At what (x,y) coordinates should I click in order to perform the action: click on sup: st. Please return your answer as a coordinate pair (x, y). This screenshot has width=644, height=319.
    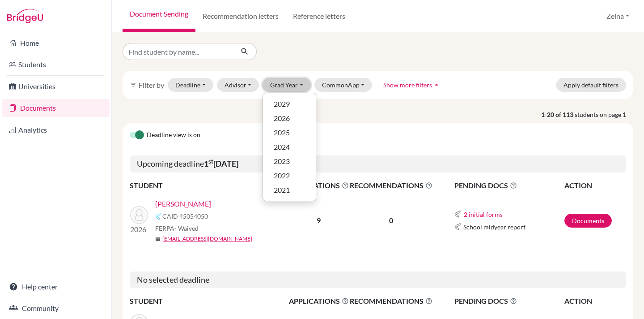
    Looking at the image, I should click on (211, 161).